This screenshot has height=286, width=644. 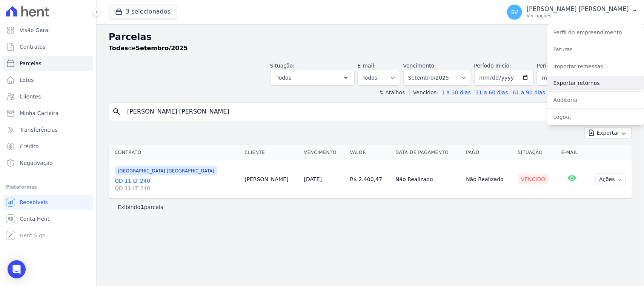 I want to click on p: de, so click(x=148, y=49).